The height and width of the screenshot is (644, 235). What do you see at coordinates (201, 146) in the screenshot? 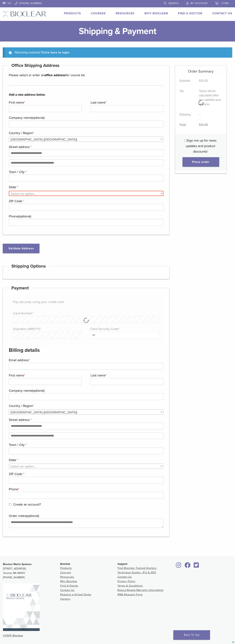
I see `span: Sign me up for news updates and product discounts!` at bounding box center [201, 146].